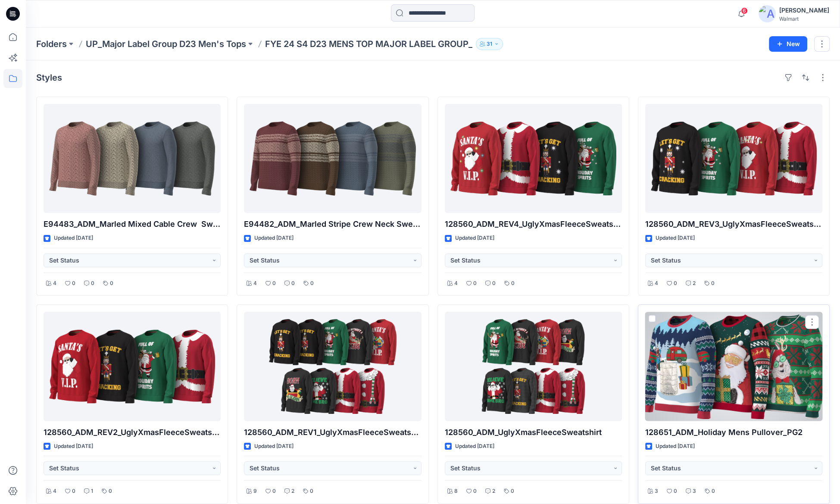  Describe the element at coordinates (256, 491) in the screenshot. I see `p: 9` at that location.